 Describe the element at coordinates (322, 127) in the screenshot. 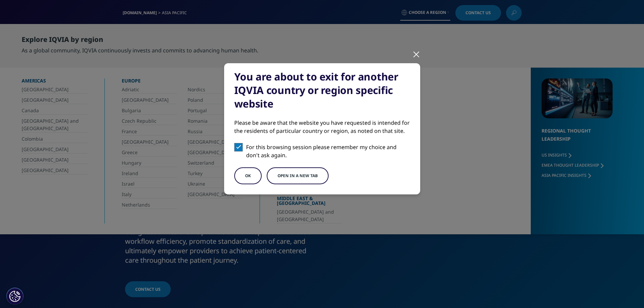

I see `div: Please be aware that the website you have requested is intended for the residents of particular c...` at that location.